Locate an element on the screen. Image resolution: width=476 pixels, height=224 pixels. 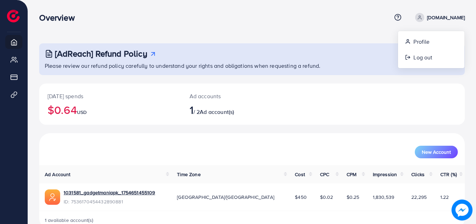
span: 1,830,539 is located at coordinates (383, 197).